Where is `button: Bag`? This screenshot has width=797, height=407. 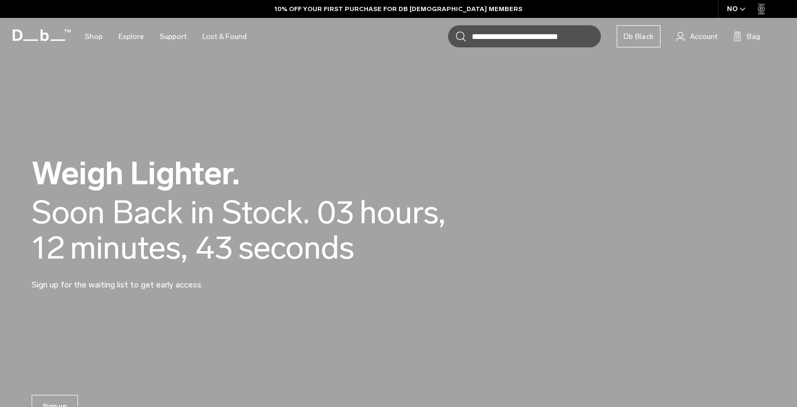
button: Bag is located at coordinates (746, 36).